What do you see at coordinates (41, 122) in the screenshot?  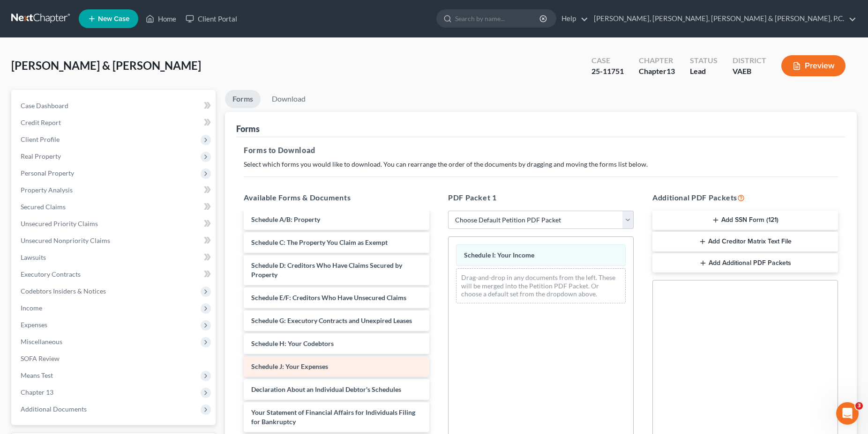 I see `span: Credit Report` at bounding box center [41, 122].